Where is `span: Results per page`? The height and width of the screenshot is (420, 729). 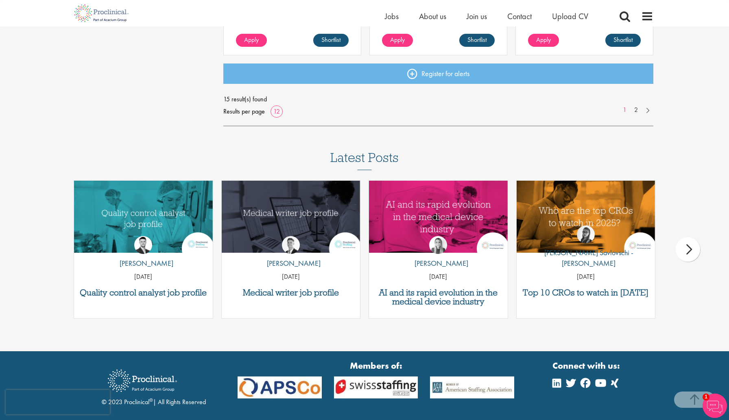
span: Results per page is located at coordinates (244, 112).